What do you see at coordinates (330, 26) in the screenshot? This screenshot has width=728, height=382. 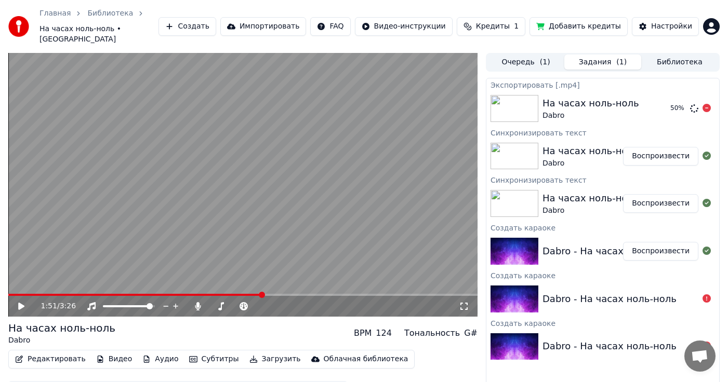 I see `button: FAQ` at bounding box center [330, 26].